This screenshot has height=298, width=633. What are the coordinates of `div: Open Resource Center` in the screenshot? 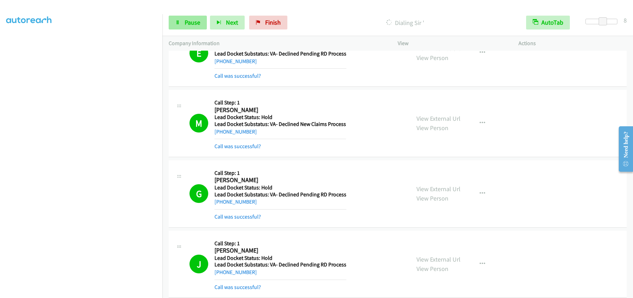 It's located at (13, 27).